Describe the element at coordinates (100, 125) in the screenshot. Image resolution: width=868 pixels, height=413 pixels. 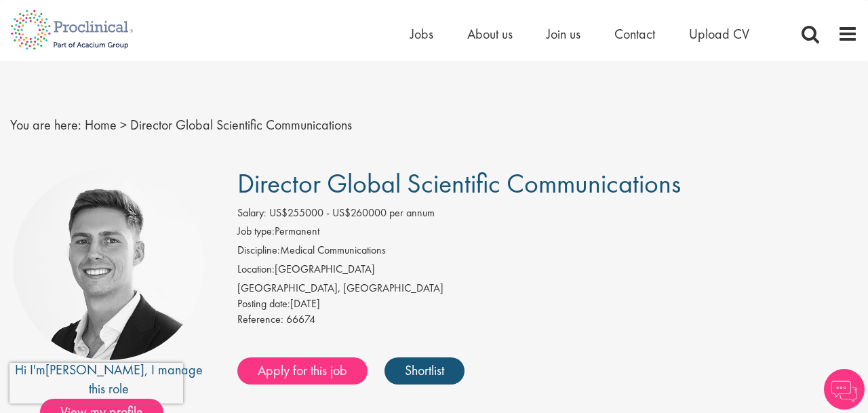
I see `a: breadcrumb link` at that location.